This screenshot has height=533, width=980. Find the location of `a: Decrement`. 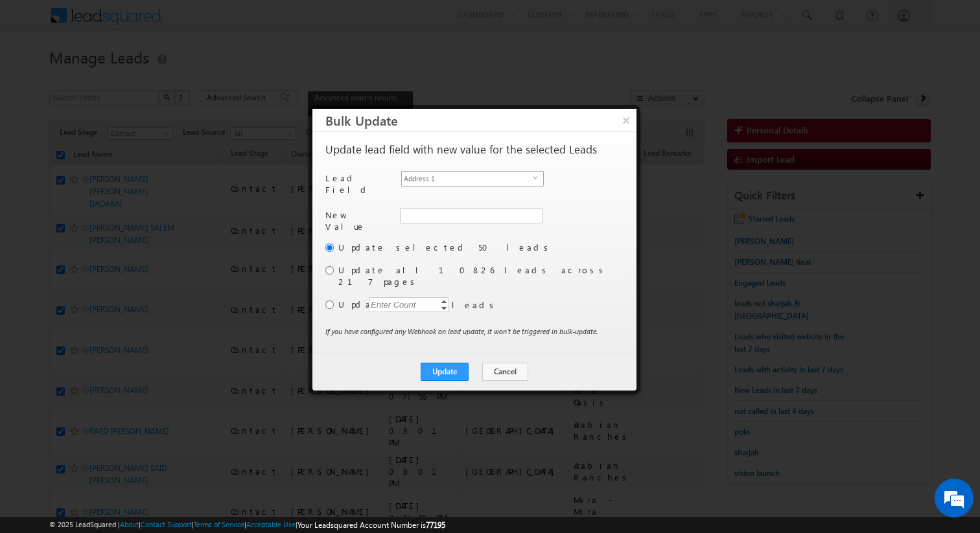

a: Decrement is located at coordinates (444, 308).